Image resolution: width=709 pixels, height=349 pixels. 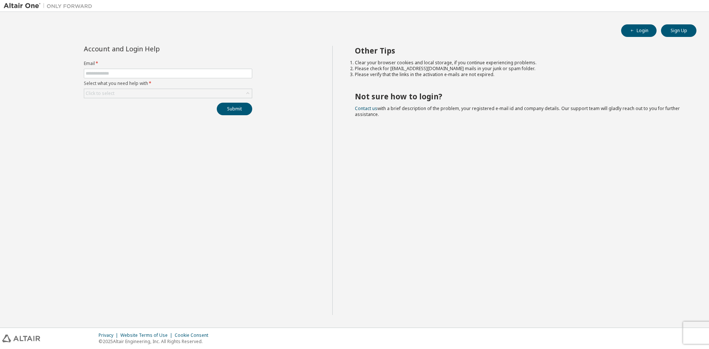 What do you see at coordinates (50, 6) in the screenshot?
I see `img: Altair One` at bounding box center [50, 6].